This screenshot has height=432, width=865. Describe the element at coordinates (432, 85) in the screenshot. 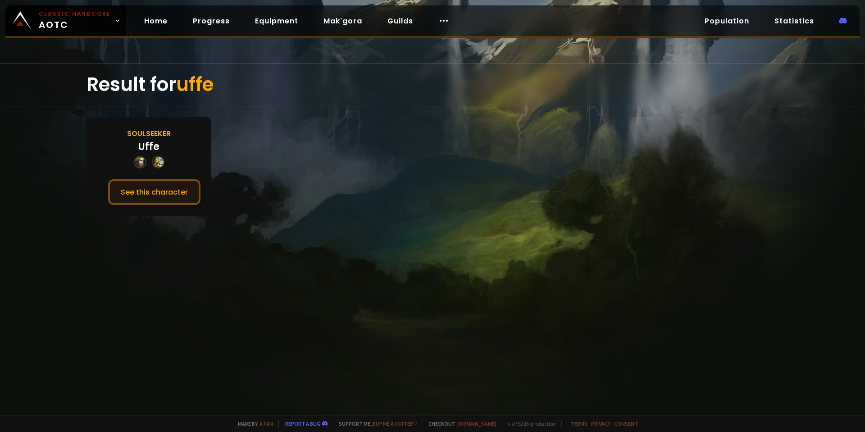

I see `div: Result for` at that location.